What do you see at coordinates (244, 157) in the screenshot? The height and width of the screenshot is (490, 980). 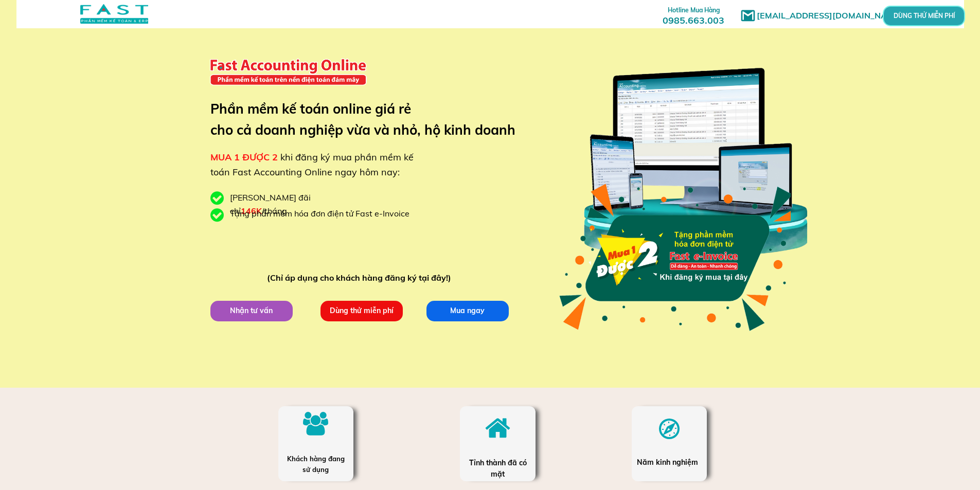 I see `span: MUA 1 ĐƯỢC 2` at bounding box center [244, 157].